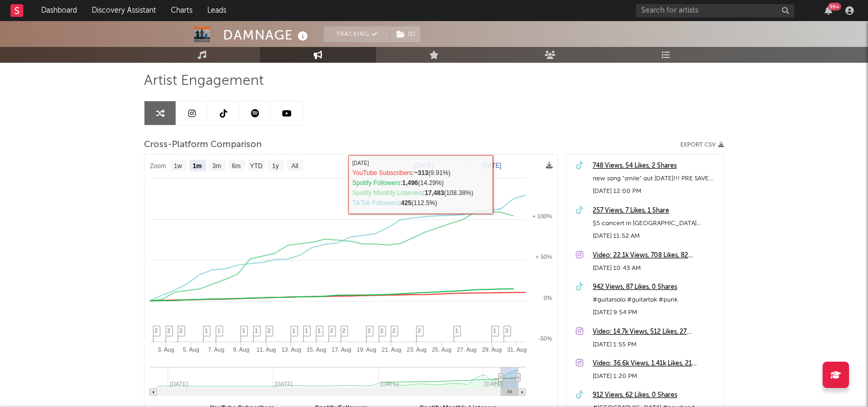 The height and width of the screenshot is (407, 868). Describe the element at coordinates (548, 298) in the screenshot. I see `text: 0%` at that location.